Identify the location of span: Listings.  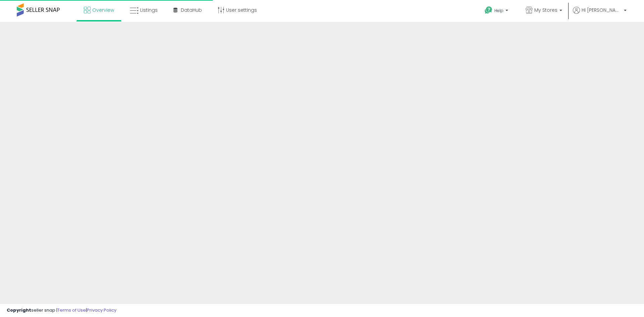
(149, 10).